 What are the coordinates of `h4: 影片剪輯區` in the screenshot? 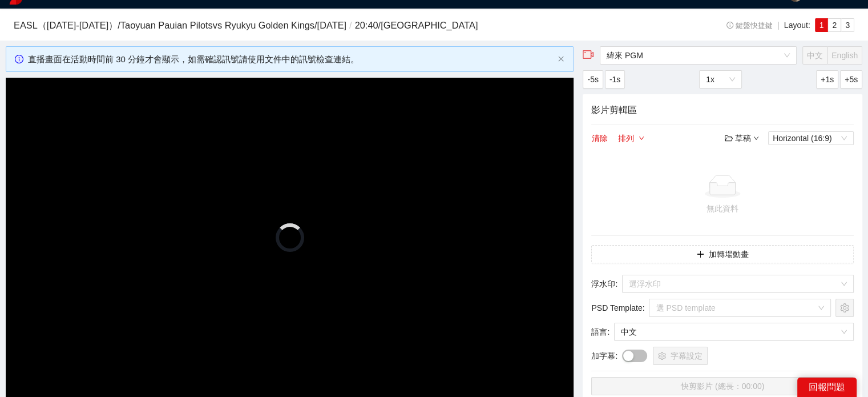 It's located at (722, 110).